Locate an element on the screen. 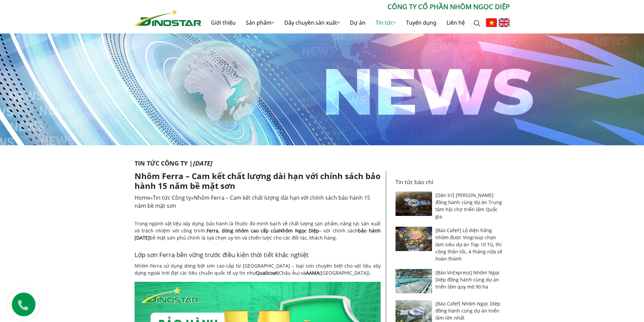 This screenshot has height=322, width=644. strong: Ferra, dòng nhôm cao cấp của is located at coordinates (262, 230).